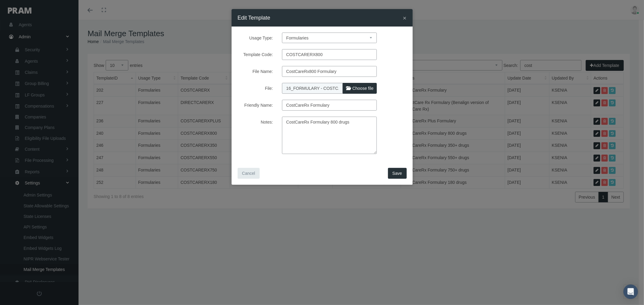 The width and height of the screenshot is (644, 305). Describe the element at coordinates (405, 18) in the screenshot. I see `button: Close` at that location.